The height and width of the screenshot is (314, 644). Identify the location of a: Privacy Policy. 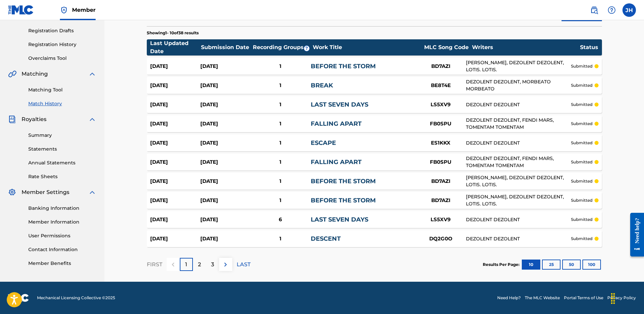
(621, 298).